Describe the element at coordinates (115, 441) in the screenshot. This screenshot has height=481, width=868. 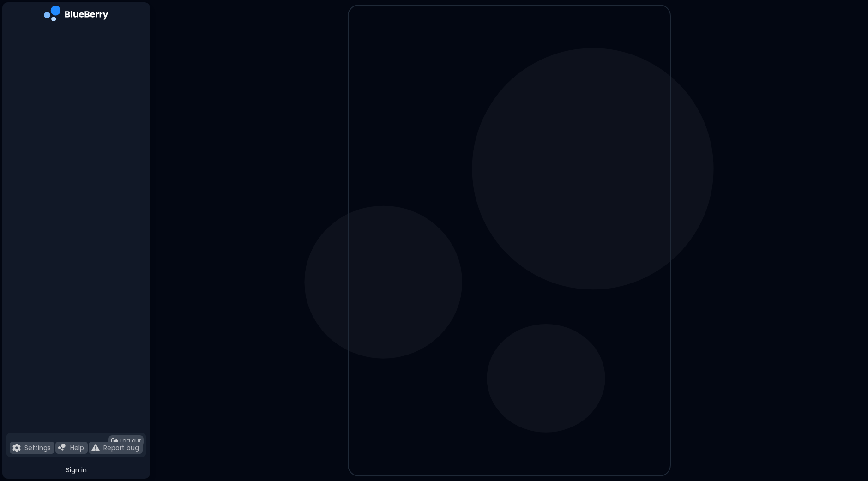
I see `img: logout` at that location.